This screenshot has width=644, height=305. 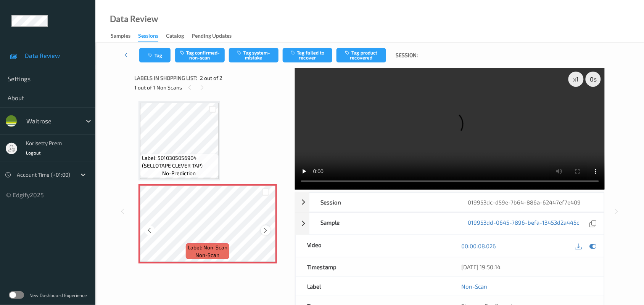 What do you see at coordinates (207, 255) in the screenshot?
I see `span: non-scan` at bounding box center [207, 255].